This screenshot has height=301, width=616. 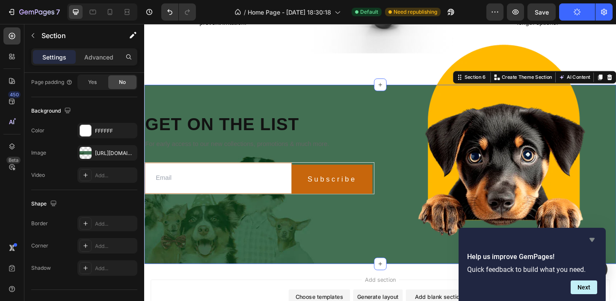 What do you see at coordinates (178, 12) in the screenshot?
I see `div: Undo/Redo` at bounding box center [178, 12].